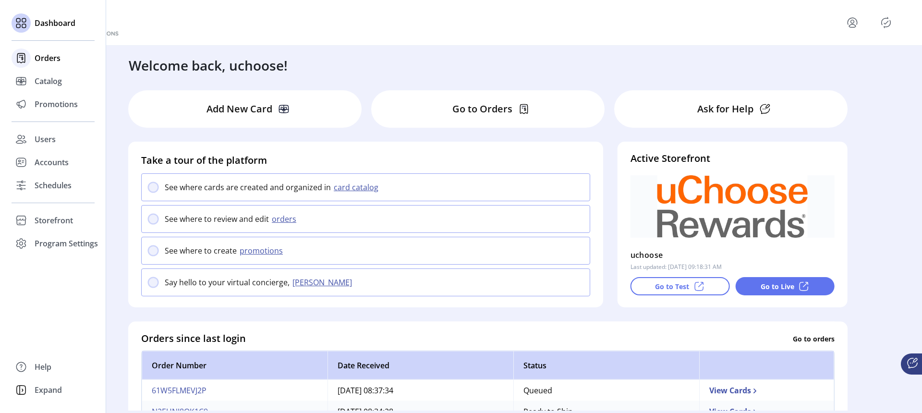 This screenshot has width=922, height=413. I want to click on span: Users, so click(45, 139).